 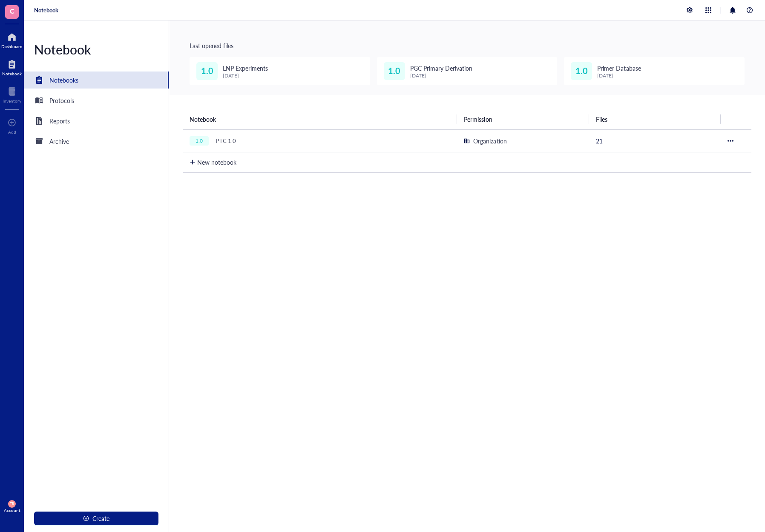 I want to click on a: Reports, so click(x=97, y=121).